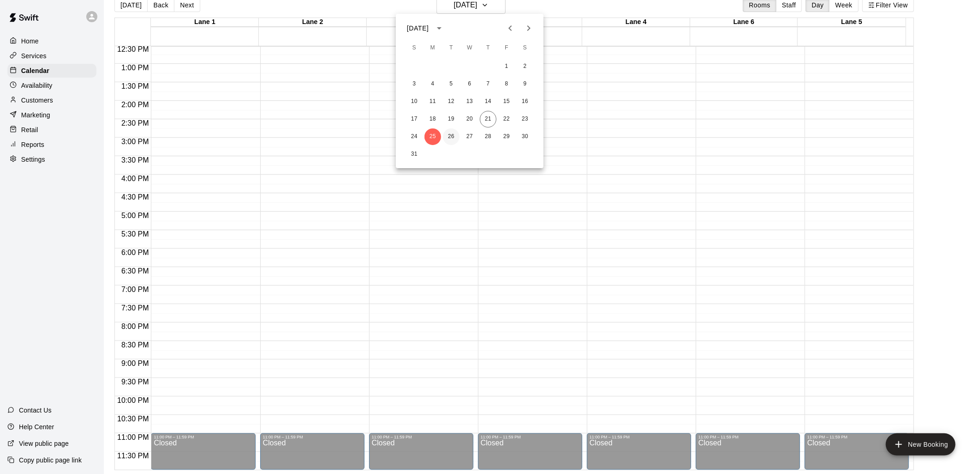 This screenshot has height=474, width=980. Describe the element at coordinates (433, 48) in the screenshot. I see `span: Monday` at that location.